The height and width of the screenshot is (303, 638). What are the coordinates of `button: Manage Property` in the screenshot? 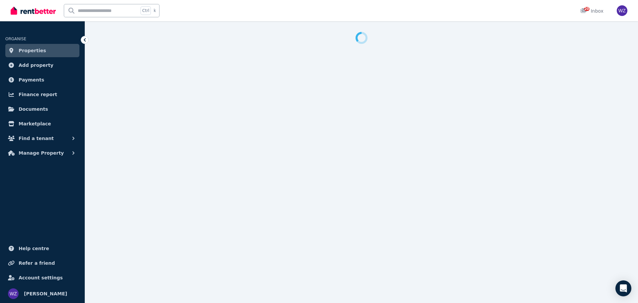 It's located at (42, 153).